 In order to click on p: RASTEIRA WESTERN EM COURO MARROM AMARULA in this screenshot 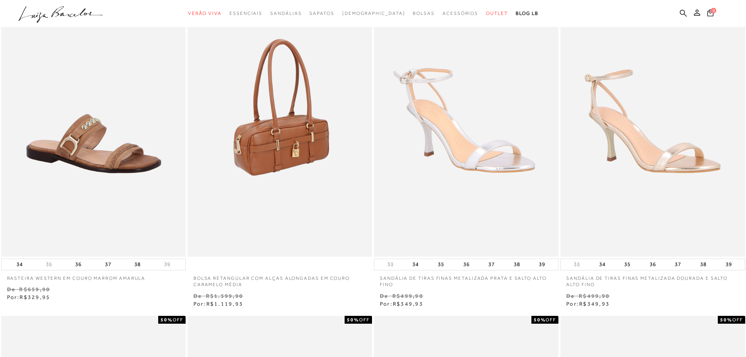, I will do `click(93, 276)`.